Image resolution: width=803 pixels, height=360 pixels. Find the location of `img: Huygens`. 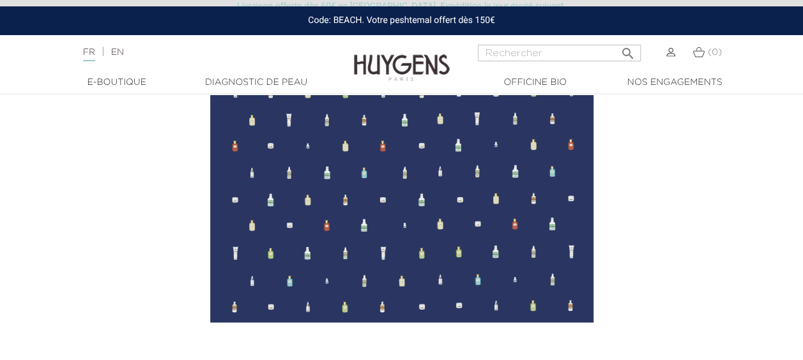

img: Huygens is located at coordinates (402, 58).